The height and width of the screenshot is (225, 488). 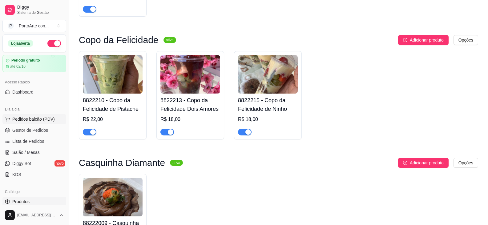 What do you see at coordinates (28, 141) in the screenshot?
I see `span: Lista de Pedidos` at bounding box center [28, 141].